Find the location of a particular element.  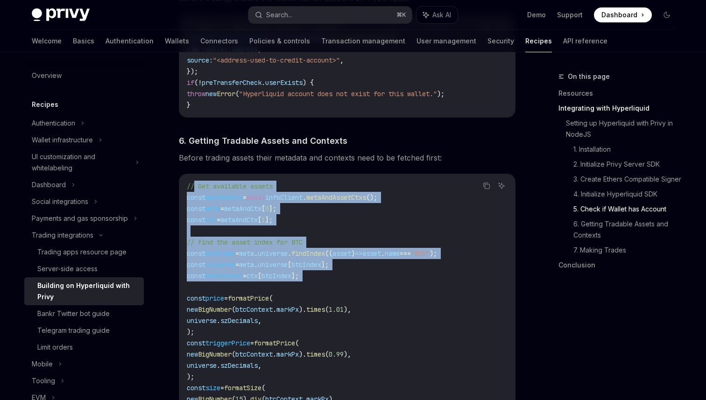

span: Dashboard is located at coordinates (619, 15).